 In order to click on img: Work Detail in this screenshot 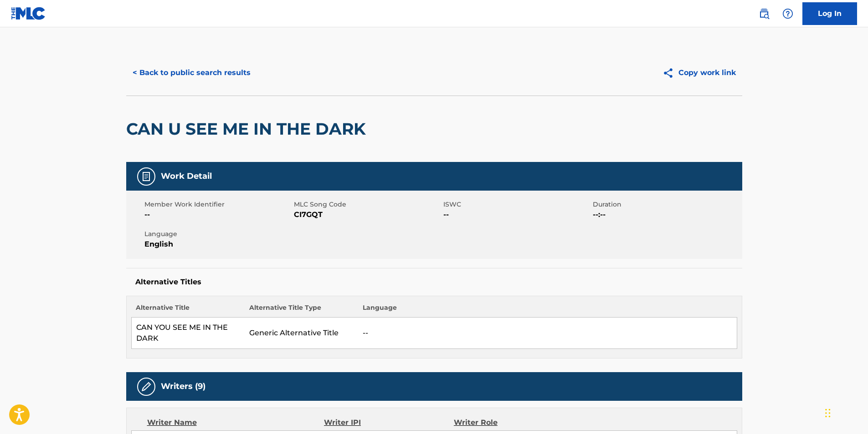, I will do `click(146, 176)`.